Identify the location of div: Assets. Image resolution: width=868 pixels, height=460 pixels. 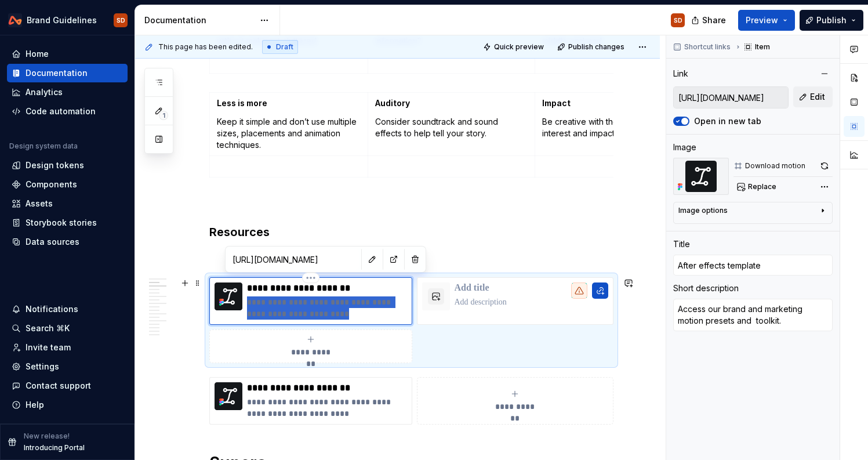
(39, 204).